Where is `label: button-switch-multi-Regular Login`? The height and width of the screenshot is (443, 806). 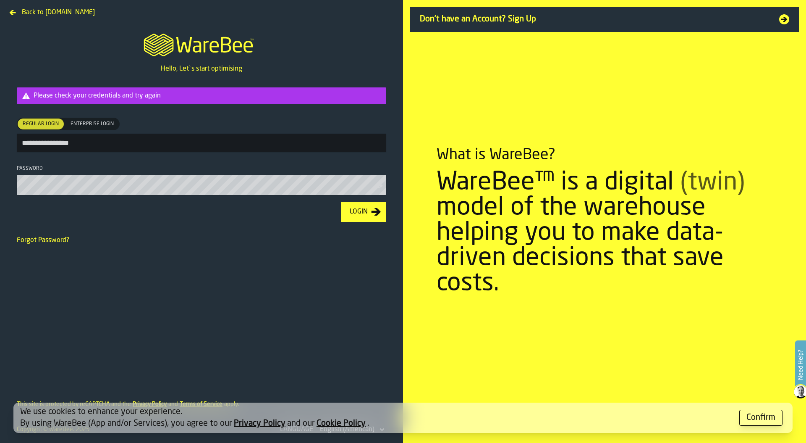
label: button-switch-multi-Regular Login is located at coordinates (41, 124).